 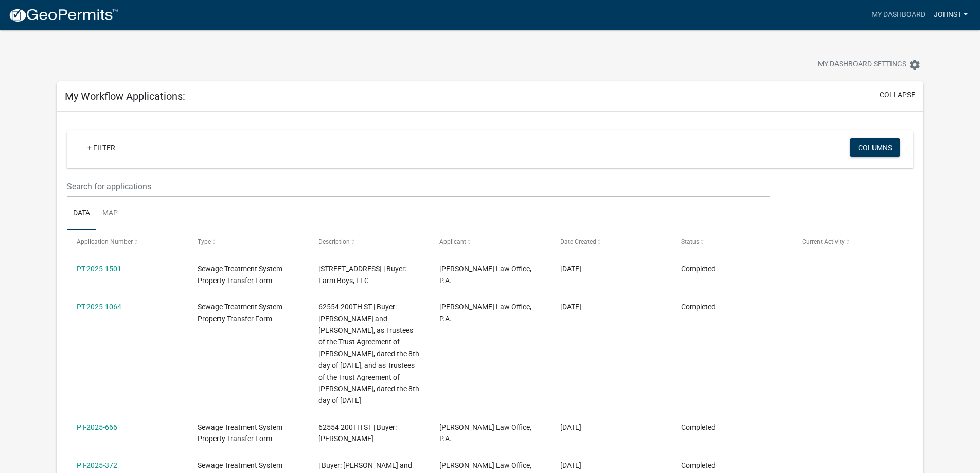 What do you see at coordinates (99, 307) in the screenshot?
I see `a: PT-2025-1064` at bounding box center [99, 307].